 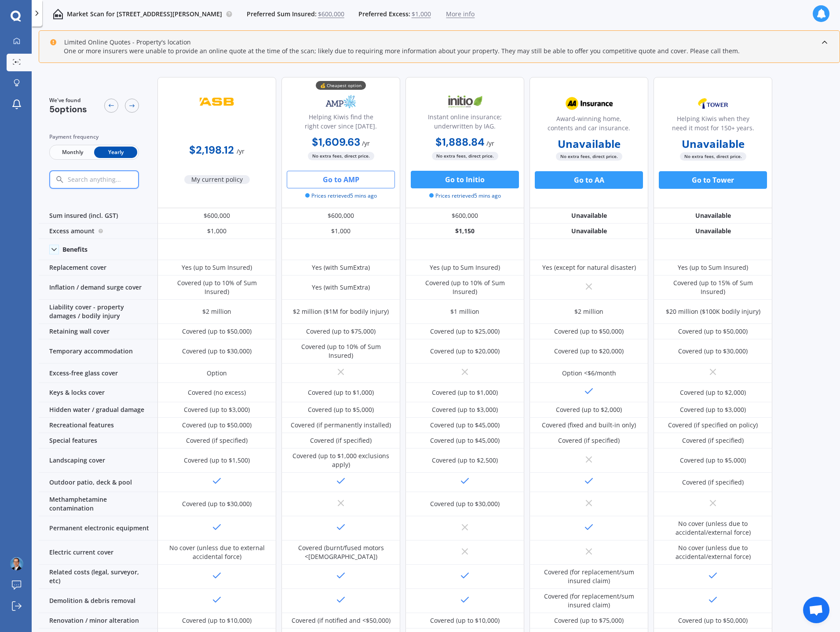 What do you see at coordinates (341, 85) in the screenshot?
I see `div: 💰 Cheapest option` at bounding box center [341, 85].